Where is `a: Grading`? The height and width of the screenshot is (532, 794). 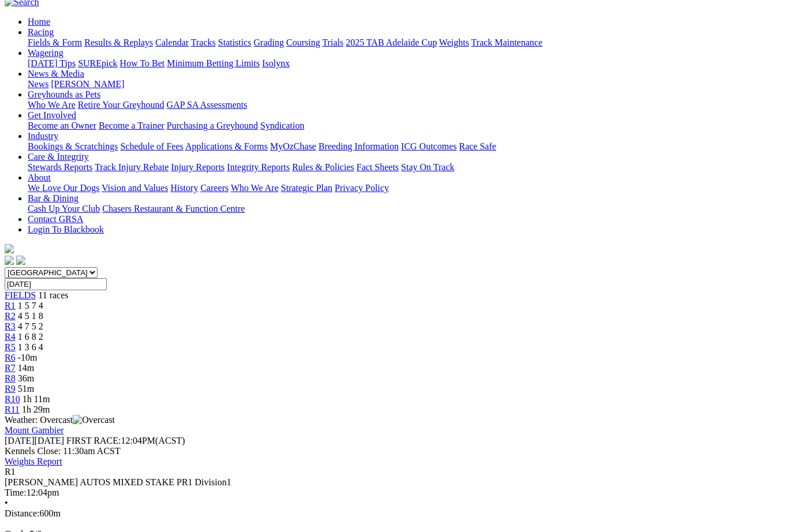
a: Grading is located at coordinates (269, 42).